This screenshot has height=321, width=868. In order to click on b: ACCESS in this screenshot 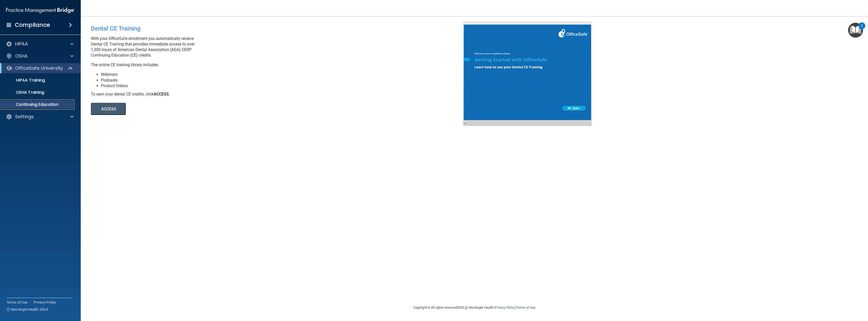, I will do `click(161, 94)`.